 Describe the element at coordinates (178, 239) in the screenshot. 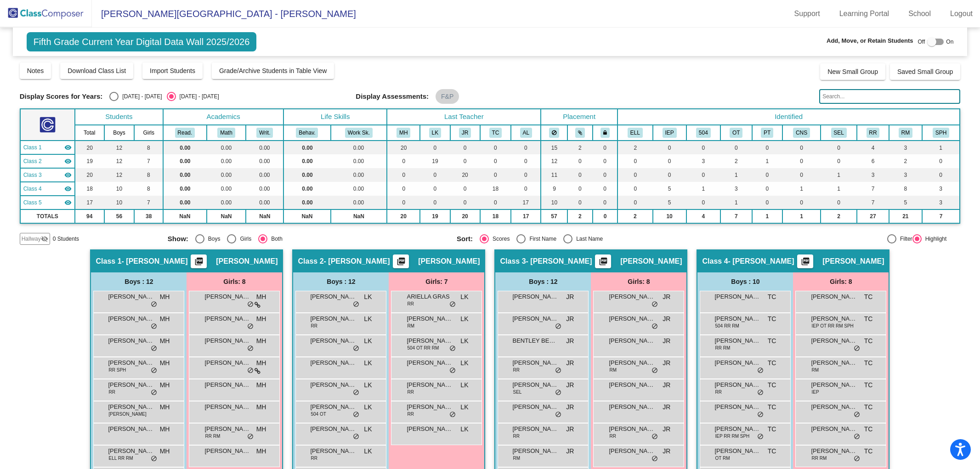

I see `span: Show:` at that location.